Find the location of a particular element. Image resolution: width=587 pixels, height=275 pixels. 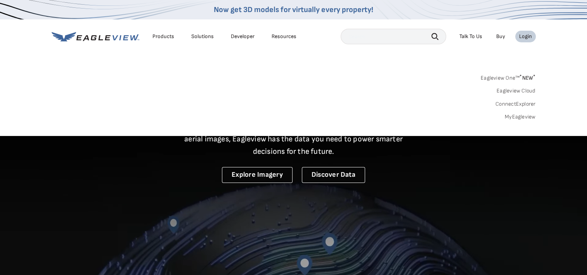

a: ConnectExplorer is located at coordinates (516, 104).